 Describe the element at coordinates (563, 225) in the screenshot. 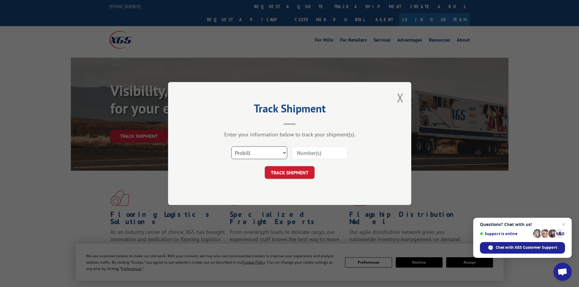

I see `span: Close chat` at that location.